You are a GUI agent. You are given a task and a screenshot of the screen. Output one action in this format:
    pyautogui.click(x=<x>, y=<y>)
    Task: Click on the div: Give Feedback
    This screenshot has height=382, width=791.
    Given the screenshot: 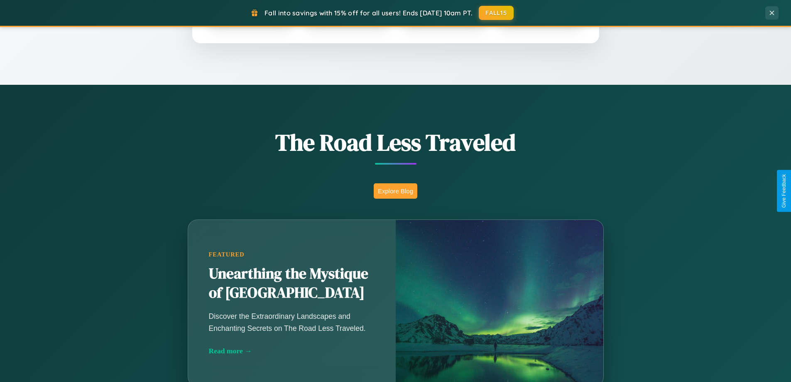 What is the action you would take?
    pyautogui.click(x=784, y=191)
    